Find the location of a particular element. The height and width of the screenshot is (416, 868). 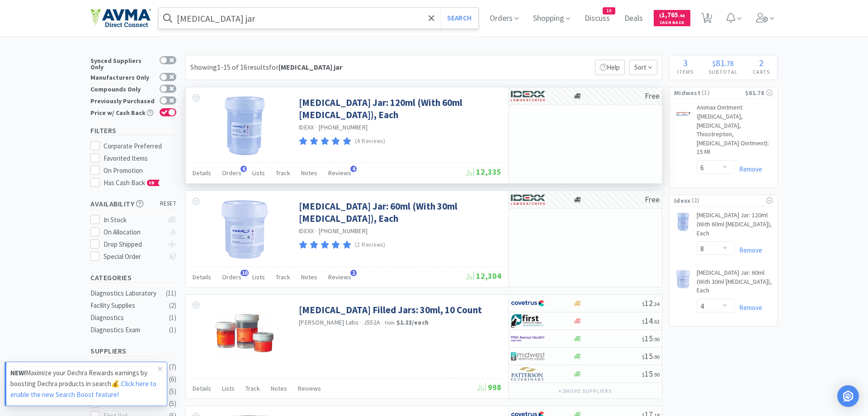

span: CB is located at coordinates (152, 183).